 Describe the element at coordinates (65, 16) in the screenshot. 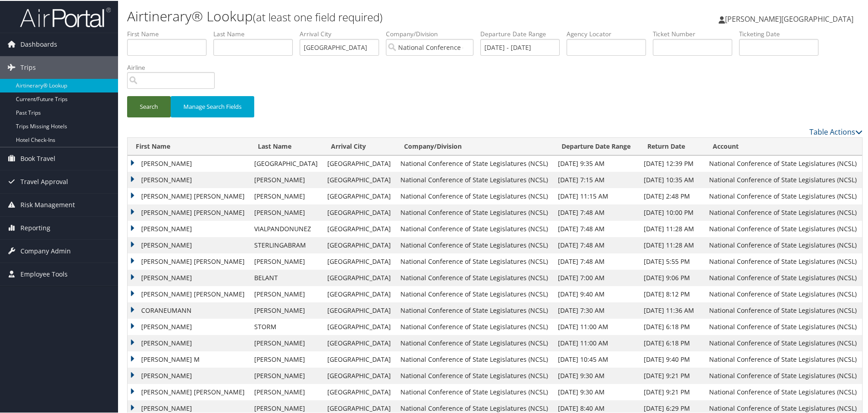

I see `img: airportal-logo.png` at that location.